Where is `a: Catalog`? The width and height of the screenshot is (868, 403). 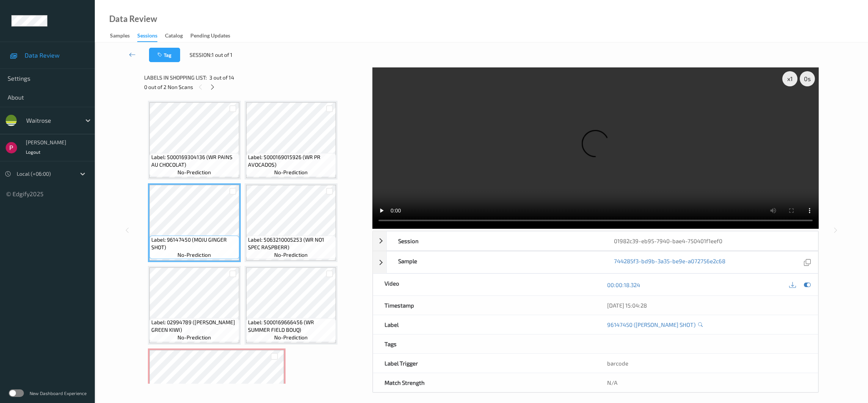
a: Catalog is located at coordinates (178, 36).